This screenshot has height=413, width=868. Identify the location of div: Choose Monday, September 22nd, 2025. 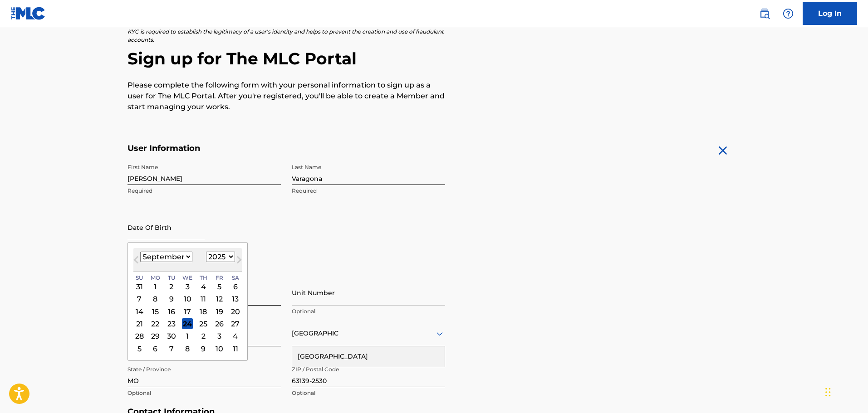
(155, 324).